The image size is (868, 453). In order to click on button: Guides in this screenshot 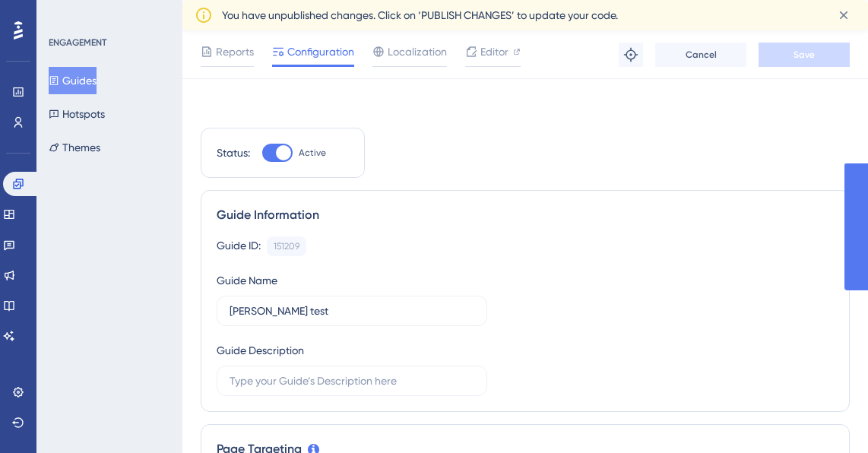, I will do `click(72, 80)`.